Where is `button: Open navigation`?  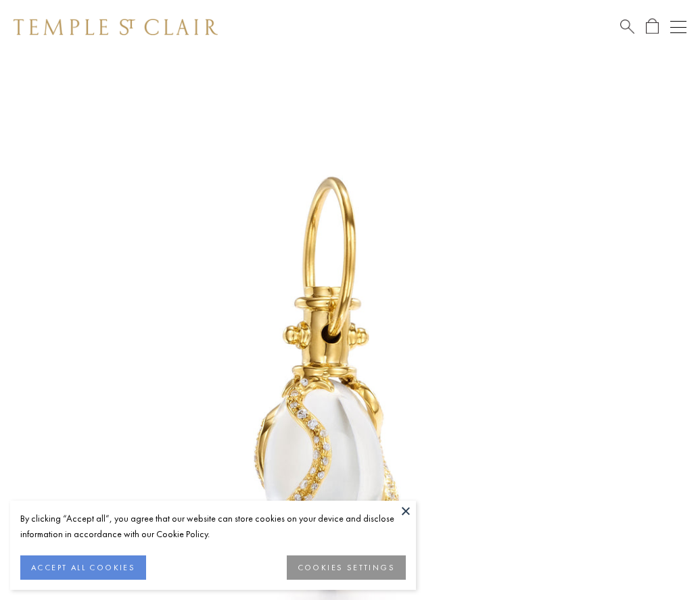 button: Open navigation is located at coordinates (678, 27).